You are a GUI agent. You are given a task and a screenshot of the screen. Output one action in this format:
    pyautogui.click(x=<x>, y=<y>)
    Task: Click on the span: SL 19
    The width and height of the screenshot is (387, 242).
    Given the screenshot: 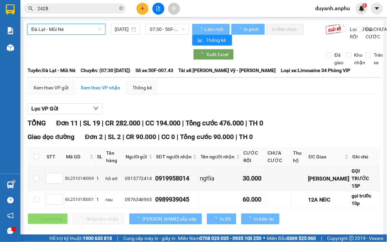 What is the action you would take?
    pyautogui.click(x=92, y=123)
    